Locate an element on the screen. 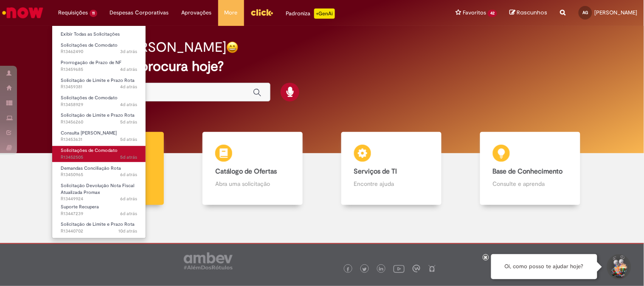 The width and height of the screenshot is (644, 286). span: Favoritos is located at coordinates (474, 13).